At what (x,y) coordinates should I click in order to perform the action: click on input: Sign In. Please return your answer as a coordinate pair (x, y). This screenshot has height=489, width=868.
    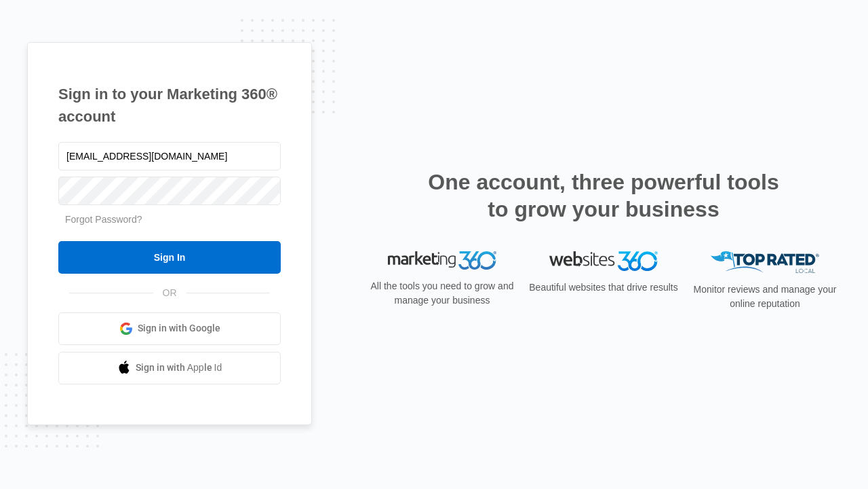
    Looking at the image, I should click on (169, 258).